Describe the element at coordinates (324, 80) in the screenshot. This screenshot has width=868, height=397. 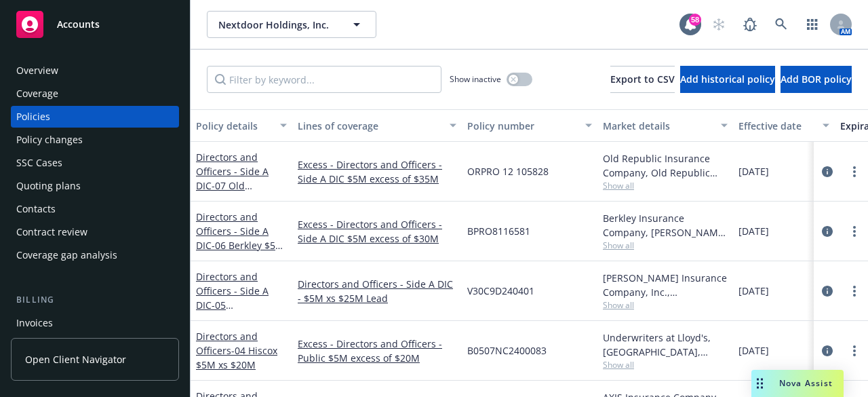
I see `input: Filter by keyword...` at that location.